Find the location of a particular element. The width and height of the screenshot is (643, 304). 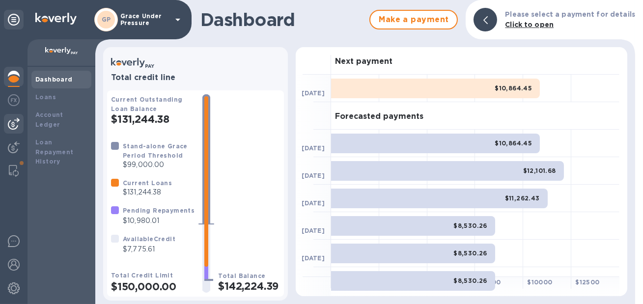

p: $10,980.01 is located at coordinates (159, 221).